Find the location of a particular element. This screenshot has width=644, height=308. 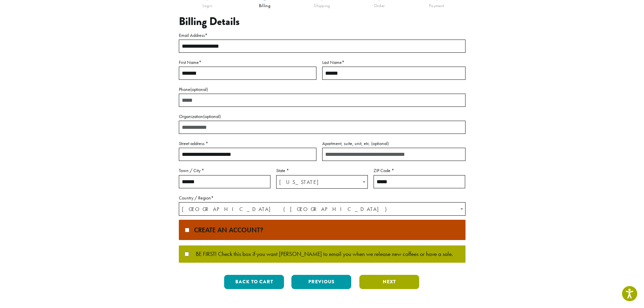

button: Back to cart is located at coordinates (254, 282).